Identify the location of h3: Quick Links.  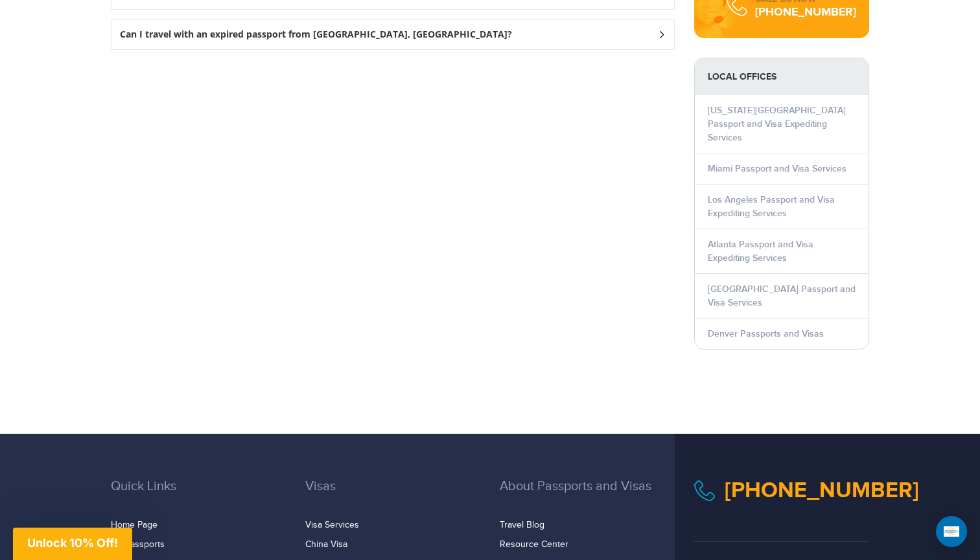
(198, 496).